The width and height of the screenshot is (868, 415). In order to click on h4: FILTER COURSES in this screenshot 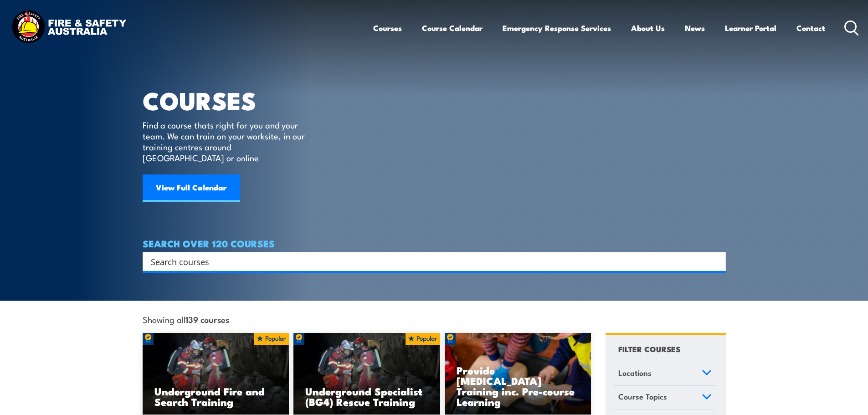, I will do `click(649, 349)`.